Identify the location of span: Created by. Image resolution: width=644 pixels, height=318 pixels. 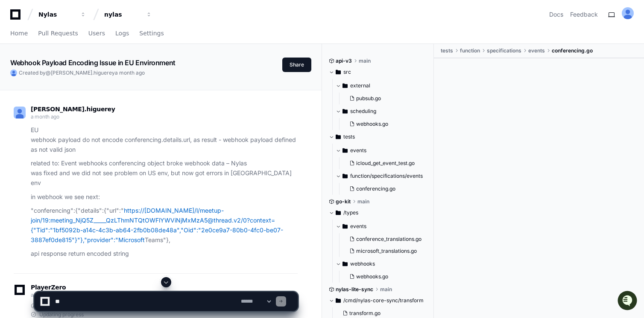
(81, 73).